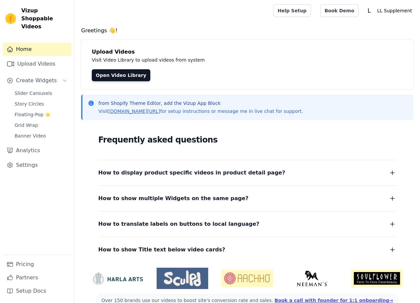 The width and height of the screenshot is (420, 303). Describe the element at coordinates (312, 278) in the screenshot. I see `img: Neeman's` at that location.